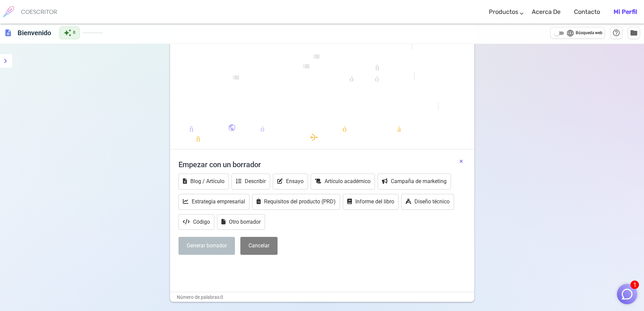  Describe the element at coordinates (244, 221) in the screenshot. I see `font: Otro borrador` at that location.